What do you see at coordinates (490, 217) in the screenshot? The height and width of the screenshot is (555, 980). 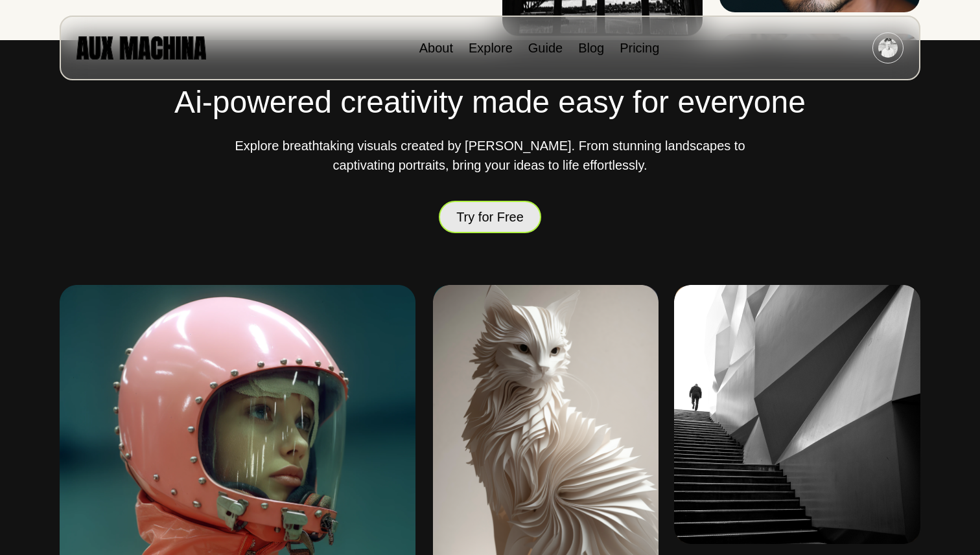 I see `button: Try for Free` at bounding box center [490, 217].